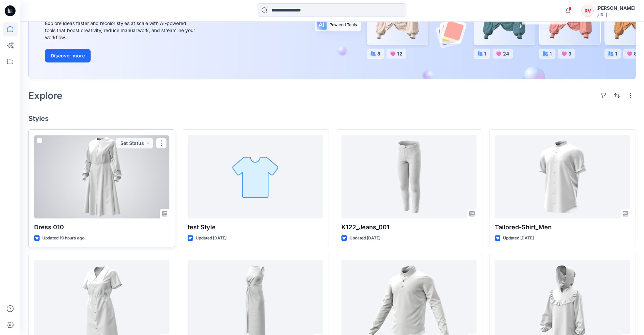 The width and height of the screenshot is (644, 335). What do you see at coordinates (102, 177) in the screenshot?
I see `a: Dress 010` at bounding box center [102, 177].